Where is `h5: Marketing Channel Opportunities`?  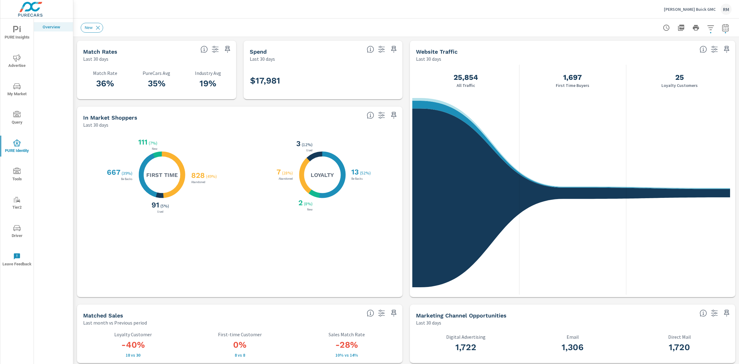 h5: Marketing Channel Opportunities is located at coordinates (461, 315).